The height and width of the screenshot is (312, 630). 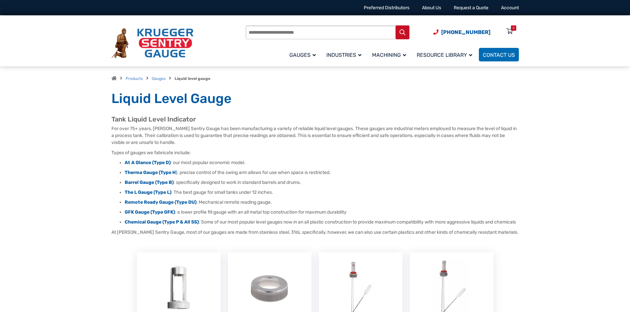 I want to click on h1: Liquid Level Gauge, so click(x=315, y=99).